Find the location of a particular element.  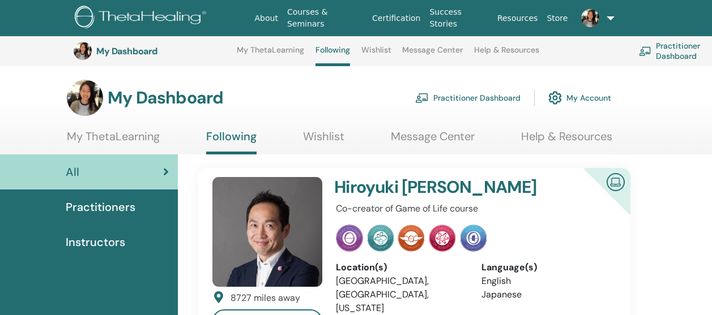

img: logo.png is located at coordinates (142, 18).